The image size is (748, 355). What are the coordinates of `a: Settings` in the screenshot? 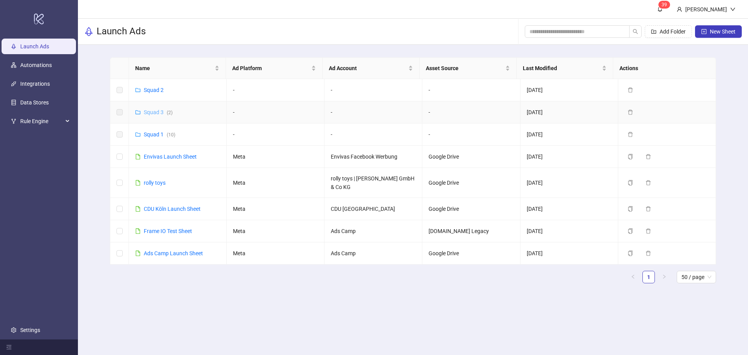 It's located at (30, 330).